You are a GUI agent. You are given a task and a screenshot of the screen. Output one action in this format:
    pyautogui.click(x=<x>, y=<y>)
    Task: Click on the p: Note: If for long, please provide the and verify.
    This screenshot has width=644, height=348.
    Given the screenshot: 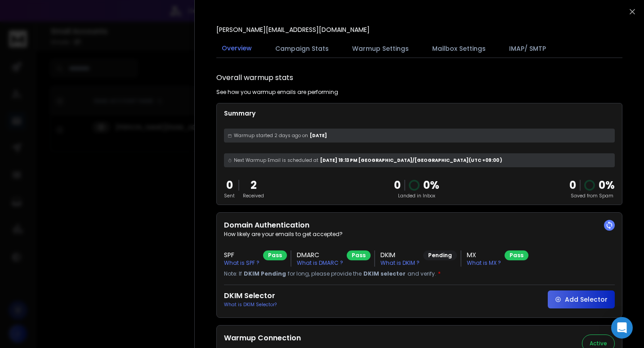 What is the action you would take?
    pyautogui.click(x=419, y=274)
    